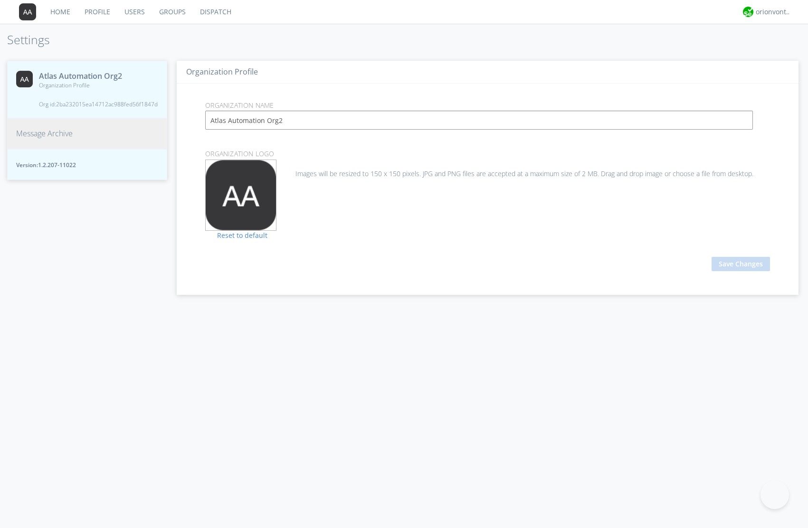 Image resolution: width=808 pixels, height=528 pixels. I want to click on div: orionvontas+atlas+automation+org2, so click(773, 12).